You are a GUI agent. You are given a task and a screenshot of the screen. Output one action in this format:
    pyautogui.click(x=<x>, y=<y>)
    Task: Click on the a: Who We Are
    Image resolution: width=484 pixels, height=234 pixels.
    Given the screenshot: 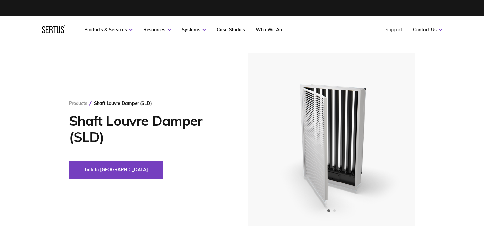 What is the action you would take?
    pyautogui.click(x=269, y=30)
    